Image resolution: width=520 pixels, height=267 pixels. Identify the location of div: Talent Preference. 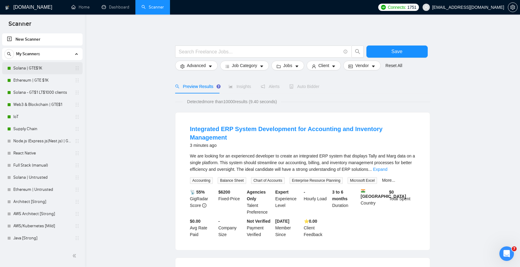
(260, 202).